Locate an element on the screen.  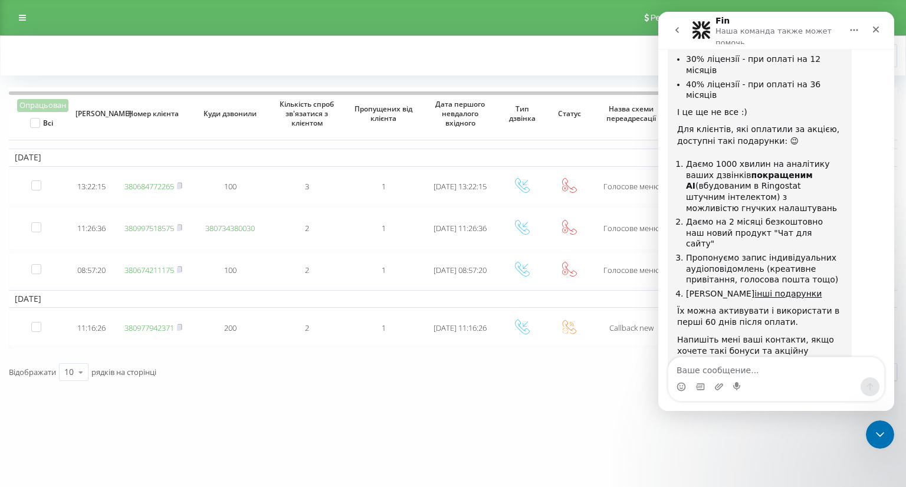
span: Дата першого невдалого вхідного is located at coordinates (460, 113).